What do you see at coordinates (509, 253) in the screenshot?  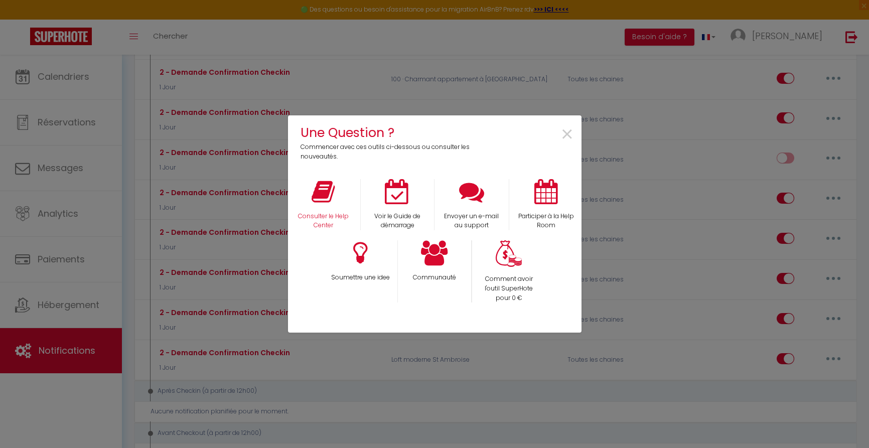 I see `img: Money bag` at bounding box center [509, 253].